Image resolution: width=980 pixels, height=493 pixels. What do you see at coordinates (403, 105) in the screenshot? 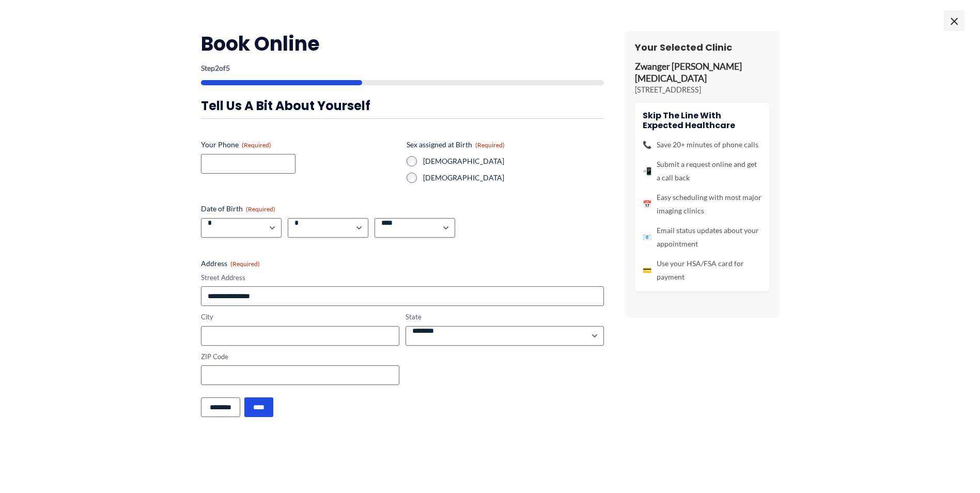
I see `h3: Tell us a bit about yourself` at bounding box center [403, 105].